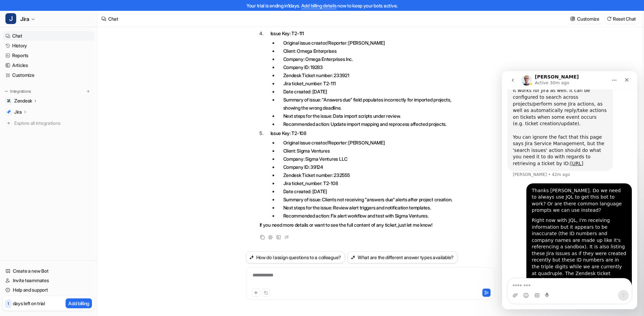 This screenshot has height=316, width=644. What do you see at coordinates (18, 112) in the screenshot?
I see `p: Jira` at bounding box center [18, 112].